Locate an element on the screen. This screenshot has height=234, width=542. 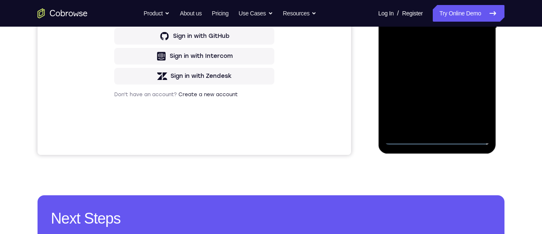
button: Product is located at coordinates (157, 13).